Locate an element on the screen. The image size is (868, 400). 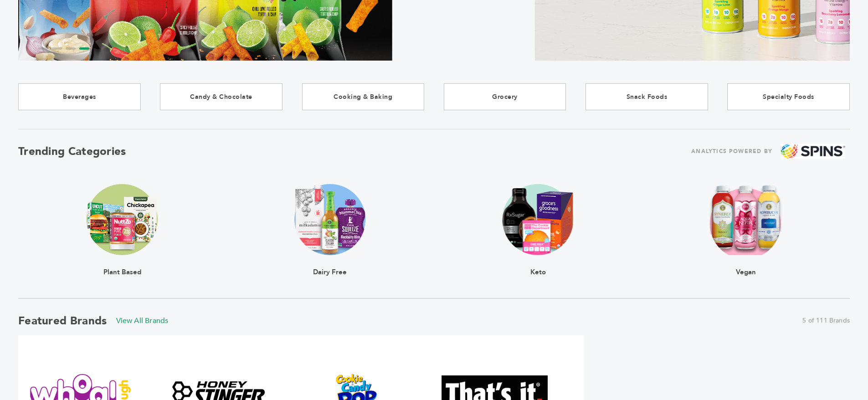
span: 5 of 111 Brands is located at coordinates (826, 321).